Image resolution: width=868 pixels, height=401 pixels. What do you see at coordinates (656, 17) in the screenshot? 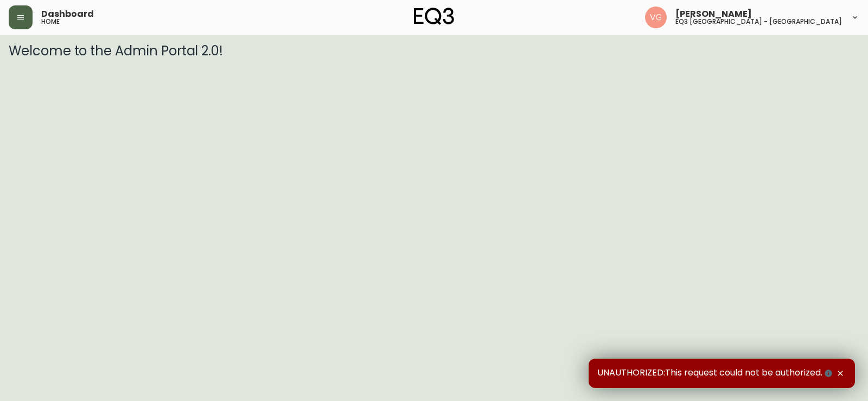
I see `img: 876f05e53c5b52231d7ee1770617069b` at bounding box center [656, 17].